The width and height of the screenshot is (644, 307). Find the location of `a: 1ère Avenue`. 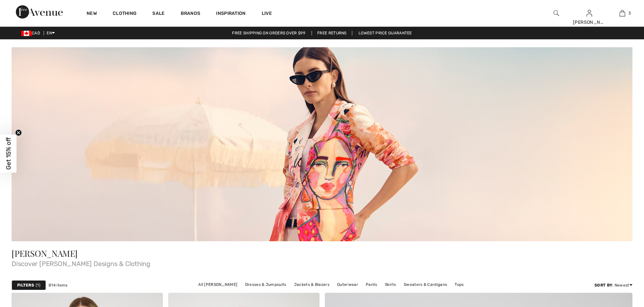

a: 1ère Avenue is located at coordinates (40, 12).